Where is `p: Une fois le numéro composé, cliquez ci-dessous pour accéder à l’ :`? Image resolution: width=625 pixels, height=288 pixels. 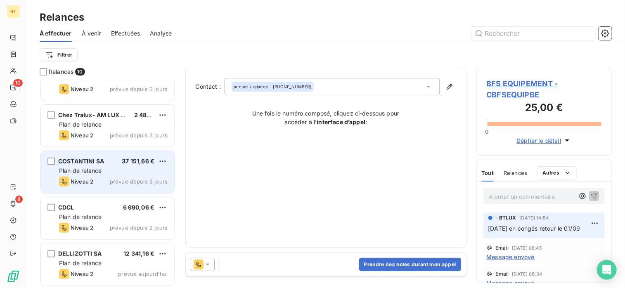 p: Une fois le numéro composé, cliquez ci-dessous pour accéder à l’ : is located at coordinates (326, 118).